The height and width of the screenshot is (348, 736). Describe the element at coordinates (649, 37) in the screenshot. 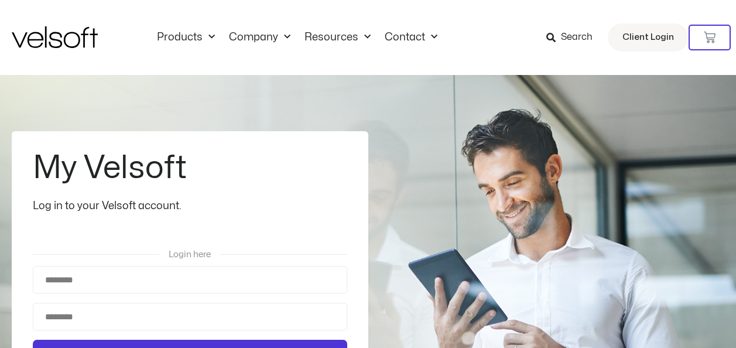

I see `a: Client Login` at that location.